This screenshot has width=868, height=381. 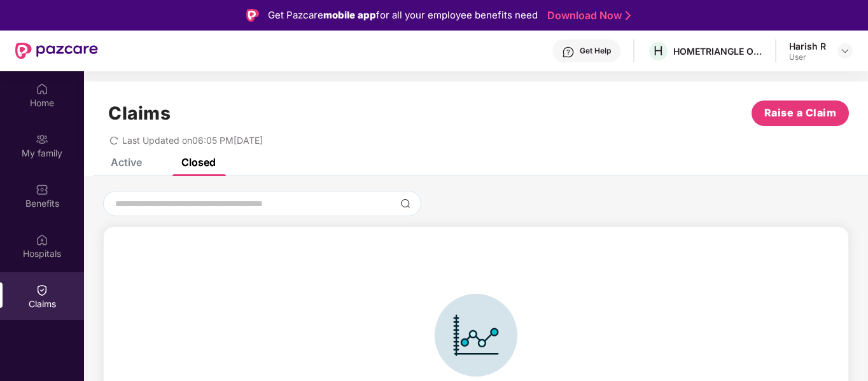 What do you see at coordinates (476, 335) in the screenshot?
I see `img: svg+xml;base64,PHN2ZyBpZD0iSWNvbl9DbGFpbSIgZGF0YS1uYW1lPSJJY29uIENsYWltIiB4bWxucz0iaHR0cDovL3d3dy...` at bounding box center [476, 335].